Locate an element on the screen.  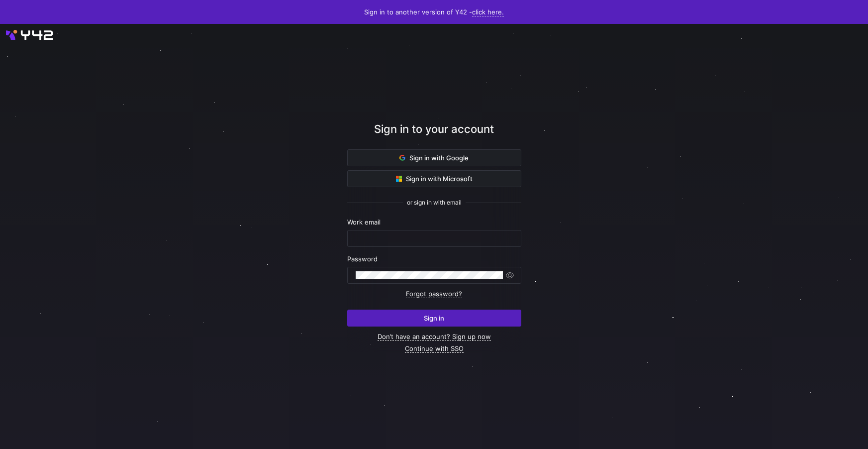
a: click here. is located at coordinates (488, 12).